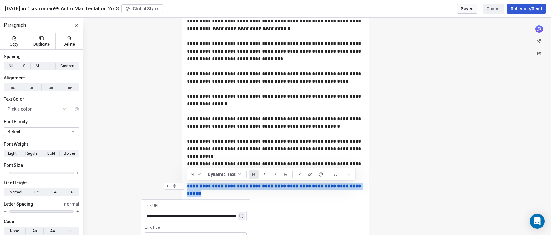 The width and height of the screenshot is (551, 235). Describe the element at coordinates (72, 204) in the screenshot. I see `span: normal` at that location.